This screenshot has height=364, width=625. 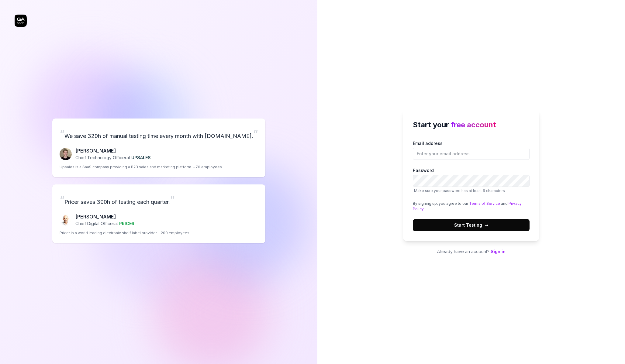 What do you see at coordinates (485, 203) in the screenshot?
I see `a: Terms of Service` at bounding box center [485, 203].